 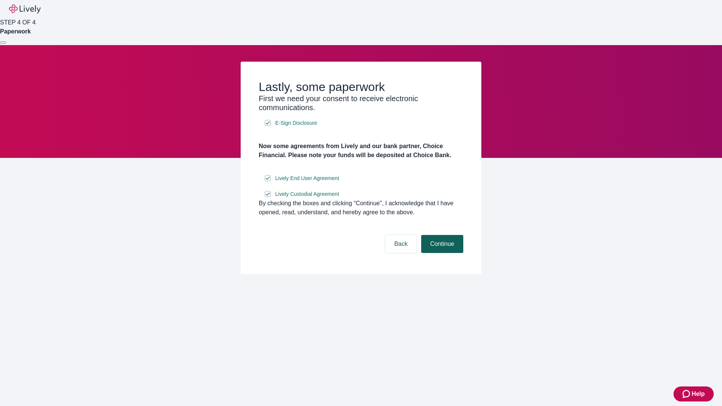 What do you see at coordinates (361, 87) in the screenshot?
I see `h2: Lastly, some paperwork` at bounding box center [361, 87].